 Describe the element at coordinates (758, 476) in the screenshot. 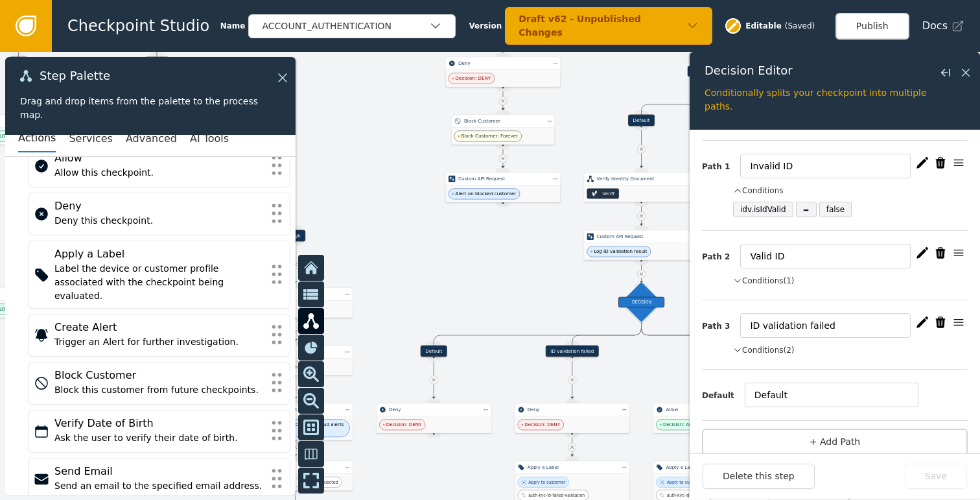

I see `button: Delete this step` at that location.